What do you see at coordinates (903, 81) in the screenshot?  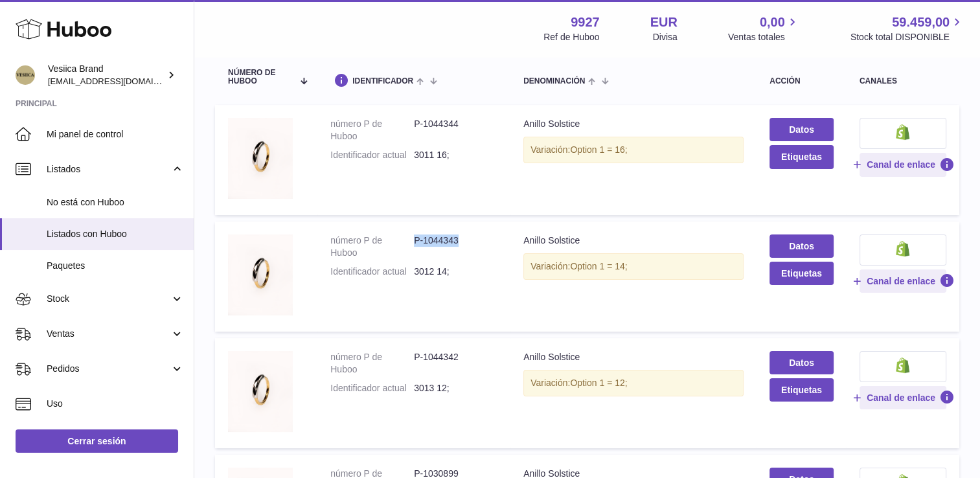 I see `div: canales` at bounding box center [903, 81].